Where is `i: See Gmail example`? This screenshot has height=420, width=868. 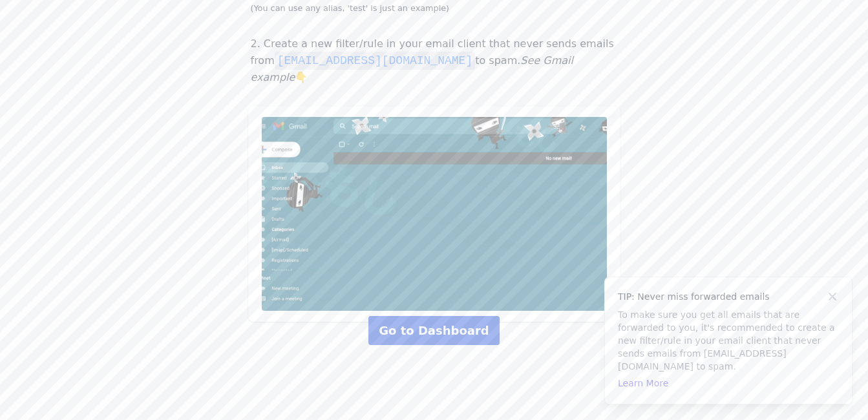
i: See Gmail example is located at coordinates (412, 68).